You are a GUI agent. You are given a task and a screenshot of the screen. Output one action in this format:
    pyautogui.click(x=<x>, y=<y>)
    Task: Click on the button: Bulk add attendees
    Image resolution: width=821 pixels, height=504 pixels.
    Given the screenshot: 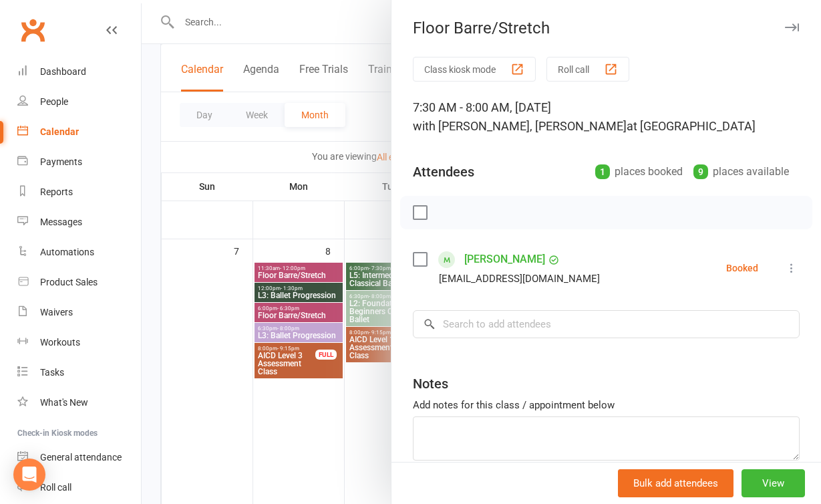 What is the action you would take?
    pyautogui.click(x=676, y=483)
    